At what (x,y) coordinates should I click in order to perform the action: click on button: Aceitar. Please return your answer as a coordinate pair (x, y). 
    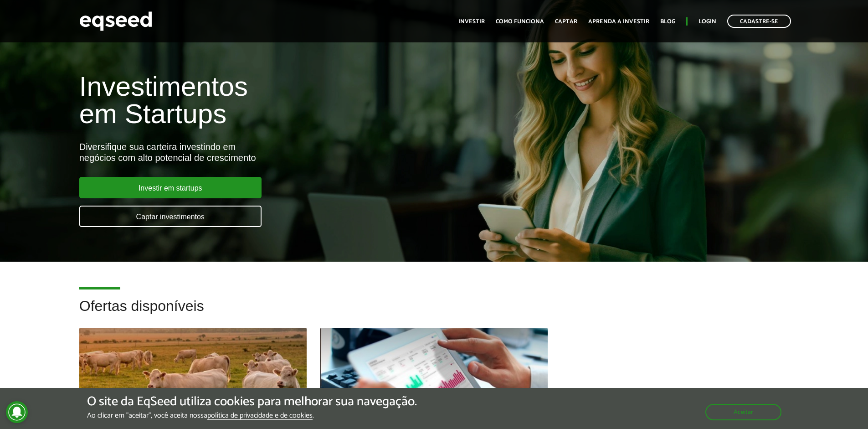
    Looking at the image, I should click on (743, 412).